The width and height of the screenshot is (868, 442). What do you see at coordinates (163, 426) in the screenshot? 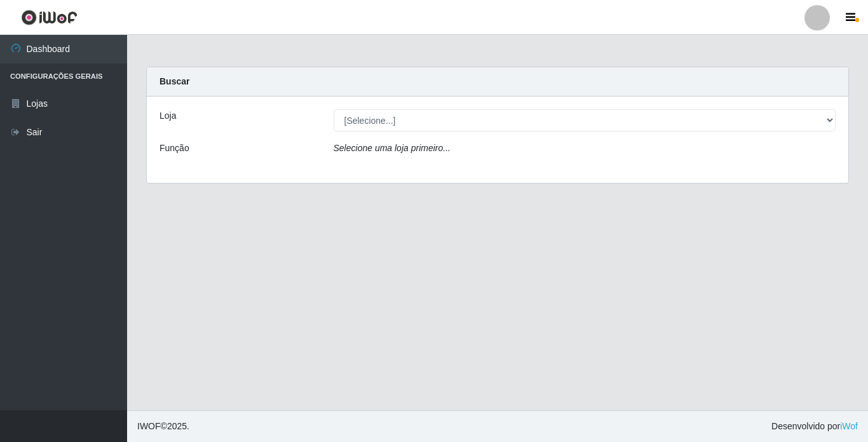
I see `span: © 2025 .` at bounding box center [163, 426].